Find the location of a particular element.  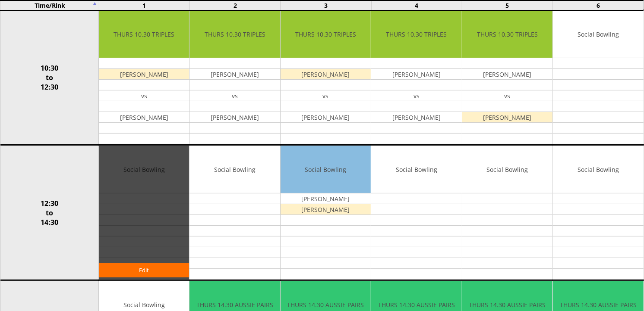

td: 2 is located at coordinates (236, 5).